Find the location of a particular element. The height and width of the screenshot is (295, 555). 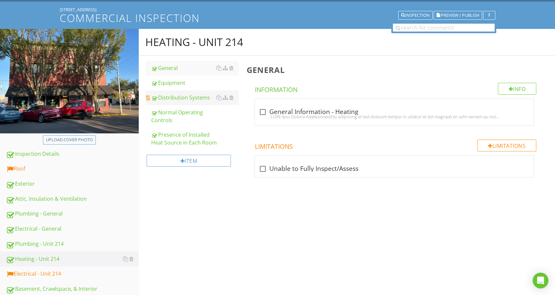

a: Preview / Publish is located at coordinates (458, 15).